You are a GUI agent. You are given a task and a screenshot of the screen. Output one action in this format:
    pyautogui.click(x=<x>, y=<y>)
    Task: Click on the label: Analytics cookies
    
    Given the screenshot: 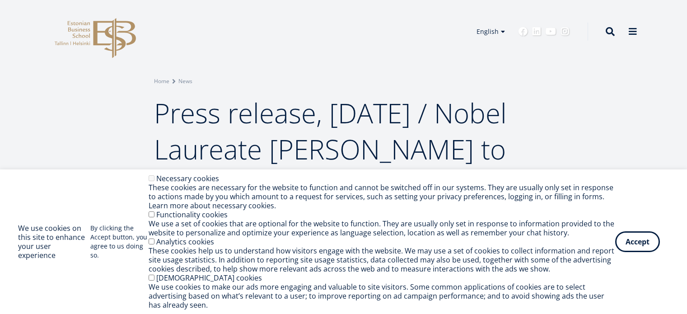 What is the action you would take?
    pyautogui.click(x=185, y=242)
    